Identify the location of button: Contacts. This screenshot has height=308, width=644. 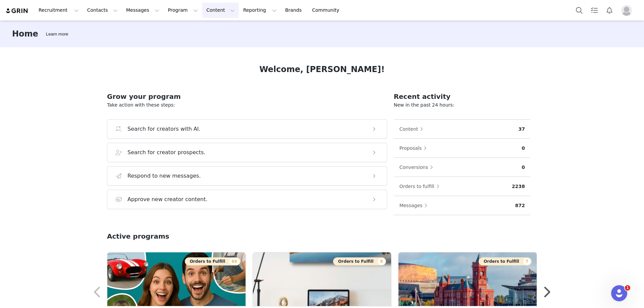
(102, 10).